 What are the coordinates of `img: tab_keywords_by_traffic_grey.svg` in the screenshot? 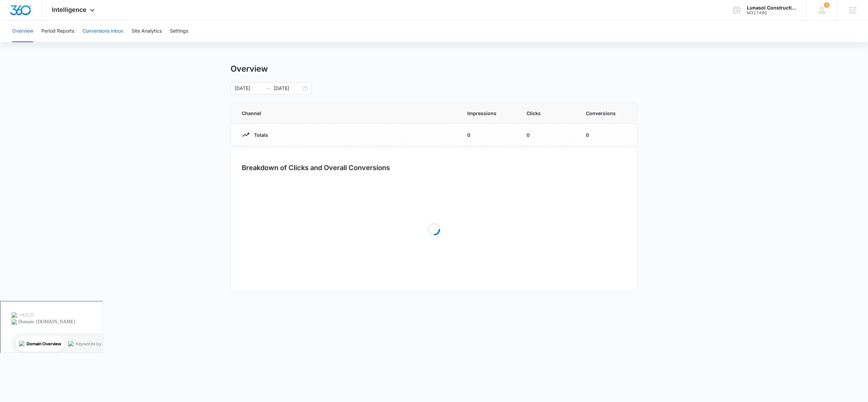 It's located at (70, 42).